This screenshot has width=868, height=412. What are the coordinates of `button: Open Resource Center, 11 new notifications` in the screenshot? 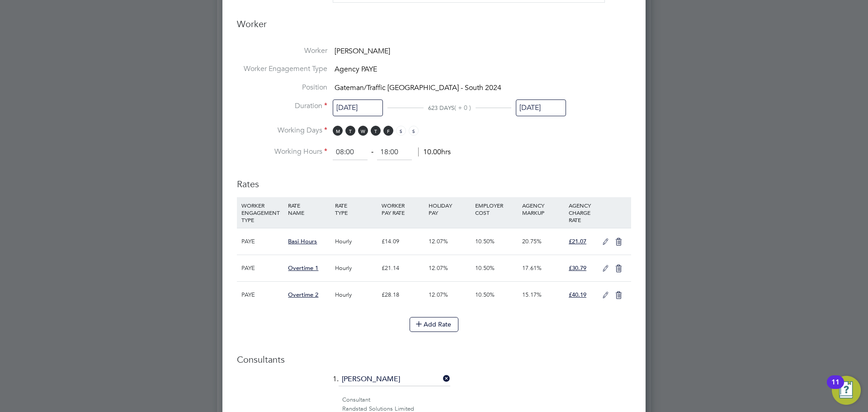 It's located at (847, 390).